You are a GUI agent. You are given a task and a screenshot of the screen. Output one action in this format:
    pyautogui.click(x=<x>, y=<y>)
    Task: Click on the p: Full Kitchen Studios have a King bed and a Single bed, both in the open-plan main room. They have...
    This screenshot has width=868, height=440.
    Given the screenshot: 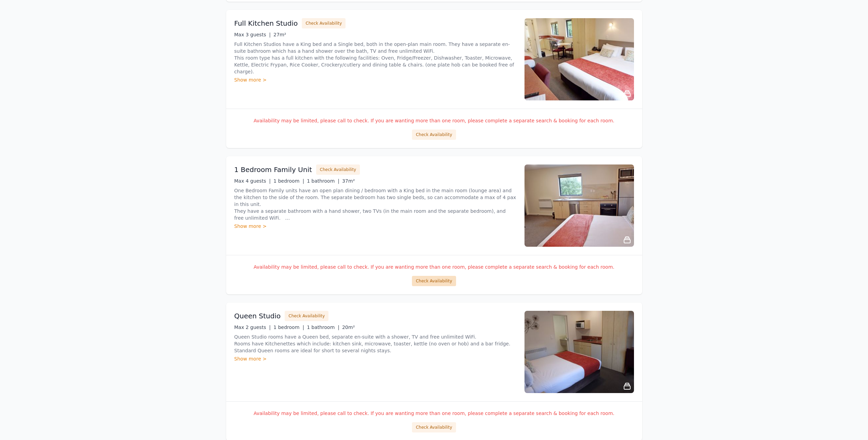 What is the action you would take?
    pyautogui.click(x=375, y=58)
    